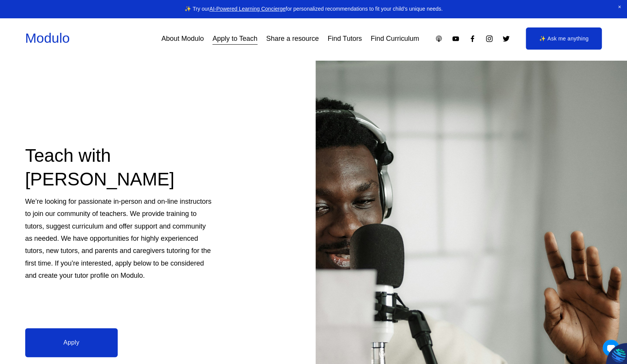 This screenshot has width=627, height=364. What do you see at coordinates (247, 9) in the screenshot?
I see `a: AI-Powered Learning Concierge` at bounding box center [247, 9].